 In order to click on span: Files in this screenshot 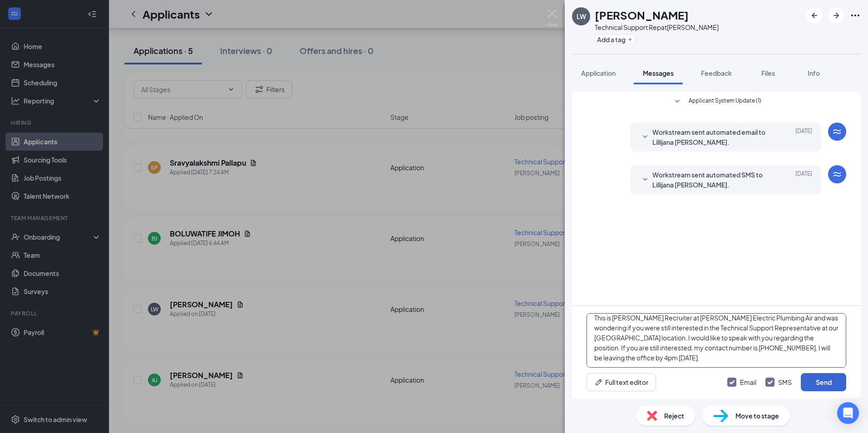, I will do `click(768, 73)`.